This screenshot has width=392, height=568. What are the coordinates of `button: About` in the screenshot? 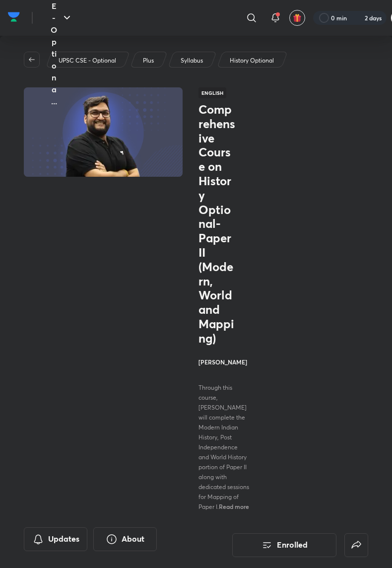 It's located at (125, 539).